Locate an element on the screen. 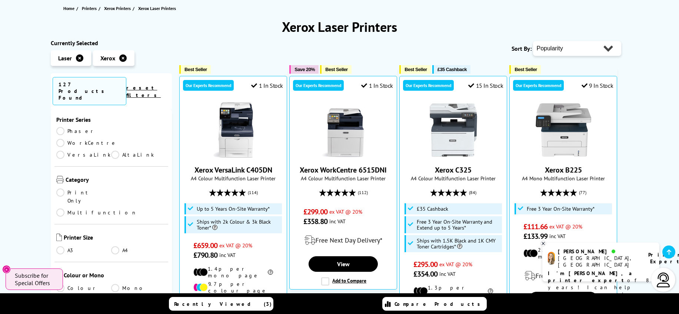 The height and width of the screenshot is (314, 679). span: Subscribe for Special Offers is located at coordinates (35, 279).